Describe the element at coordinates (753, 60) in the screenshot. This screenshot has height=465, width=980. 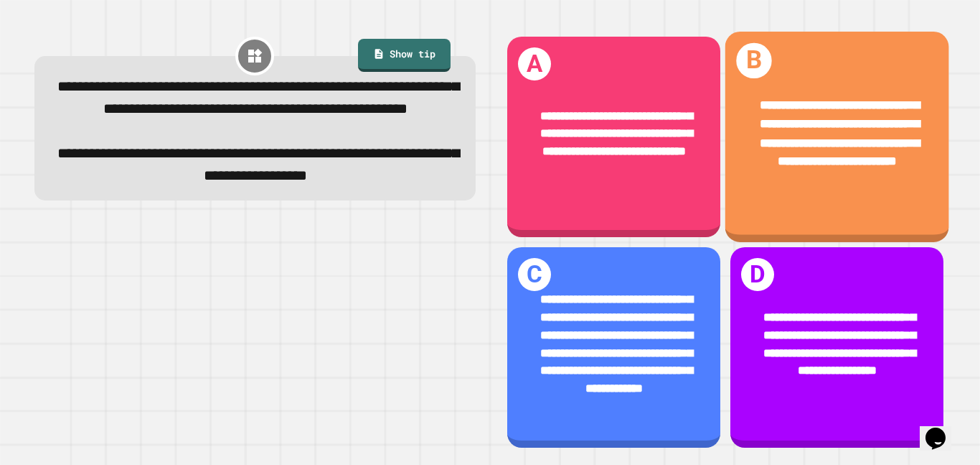
I see `h1: B` at that location.